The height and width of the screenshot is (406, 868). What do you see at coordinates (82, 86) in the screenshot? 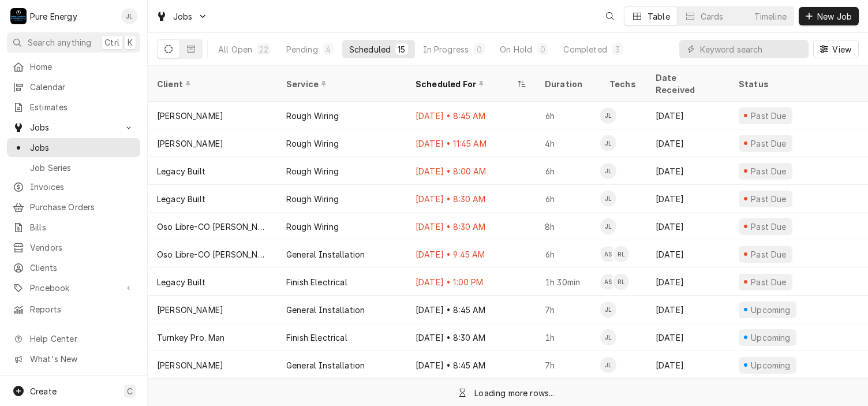
I see `span: Calendar` at bounding box center [82, 86].